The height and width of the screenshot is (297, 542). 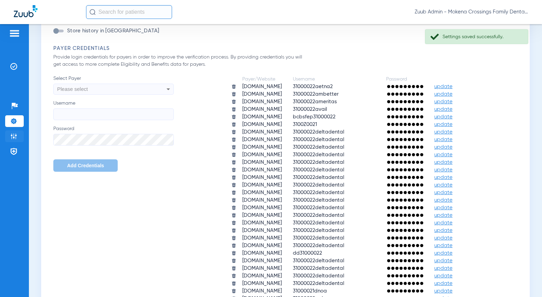 I want to click on td: Payer/Website, so click(x=262, y=79).